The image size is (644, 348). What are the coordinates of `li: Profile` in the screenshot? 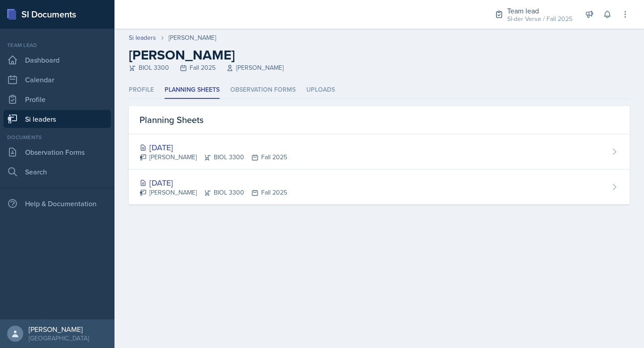 It's located at (141, 90).